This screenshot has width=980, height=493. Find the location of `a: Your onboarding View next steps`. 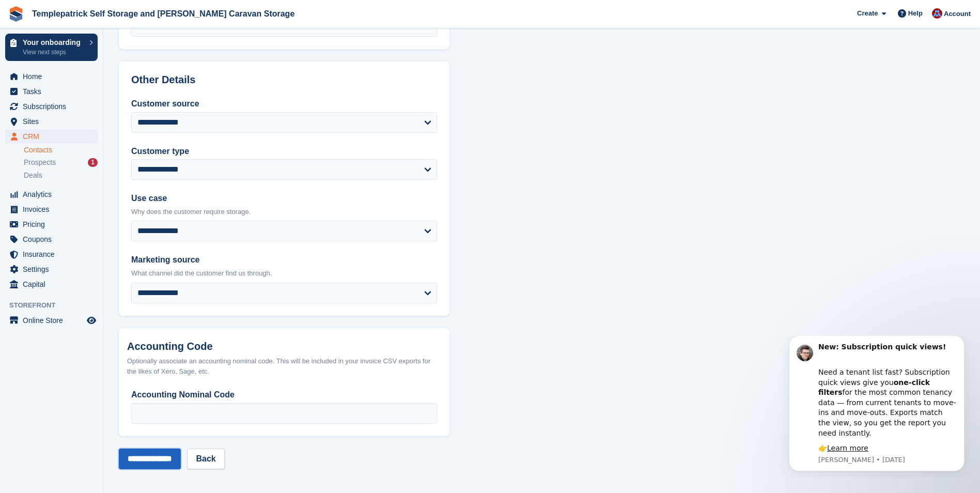

a: Your onboarding View next steps is located at coordinates (51, 47).